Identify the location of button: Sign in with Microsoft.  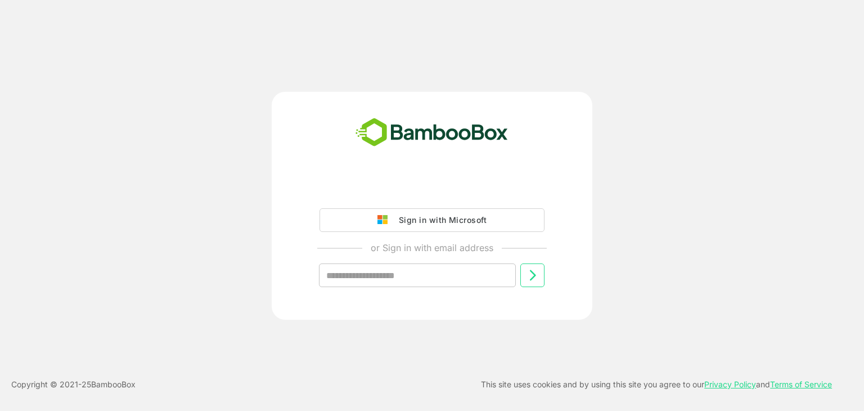
(432, 220).